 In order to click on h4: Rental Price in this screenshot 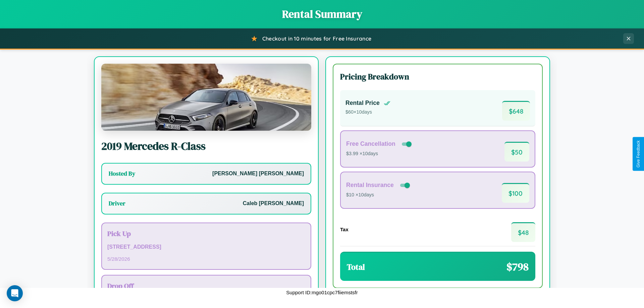, I will do `click(362, 103)`.